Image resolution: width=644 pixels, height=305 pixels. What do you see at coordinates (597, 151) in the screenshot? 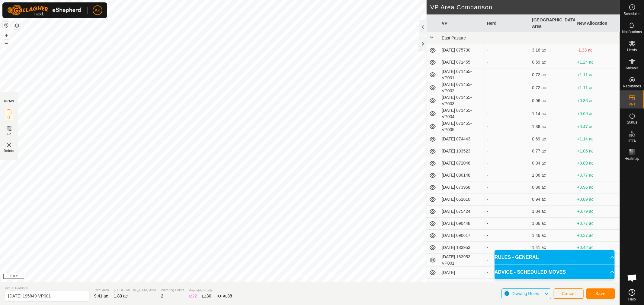
I see `td: +1.06 ac` at bounding box center [597, 151].